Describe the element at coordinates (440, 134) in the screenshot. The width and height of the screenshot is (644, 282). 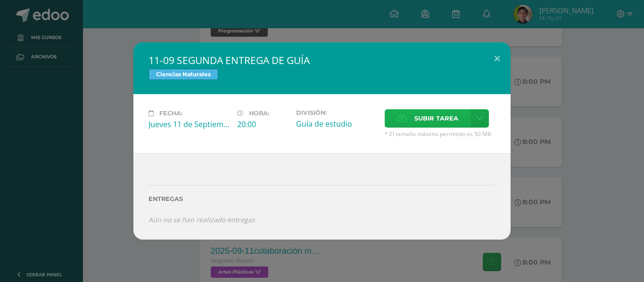
I see `span: * El tamaño máximo permitido es 50 MB` at that location.